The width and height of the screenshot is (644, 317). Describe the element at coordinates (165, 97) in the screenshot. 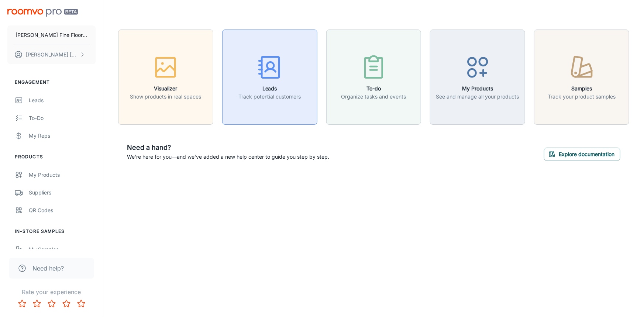

I see `p: Show products in real spaces` at that location.